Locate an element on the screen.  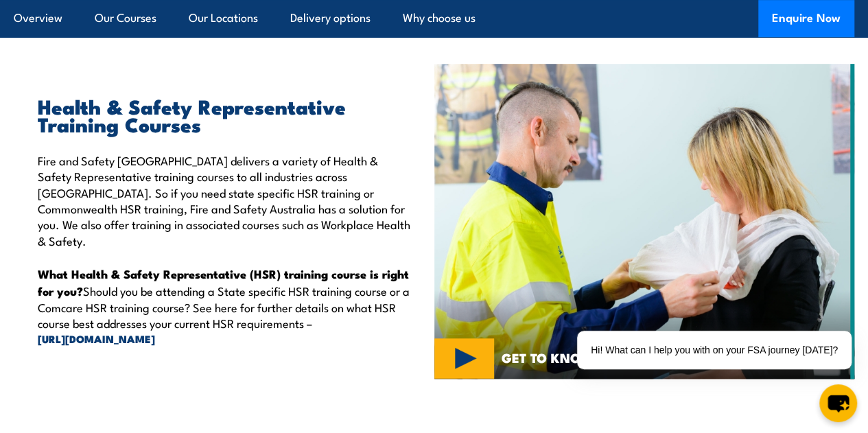
span: GET TO KNOW US IN is located at coordinates (596, 358).